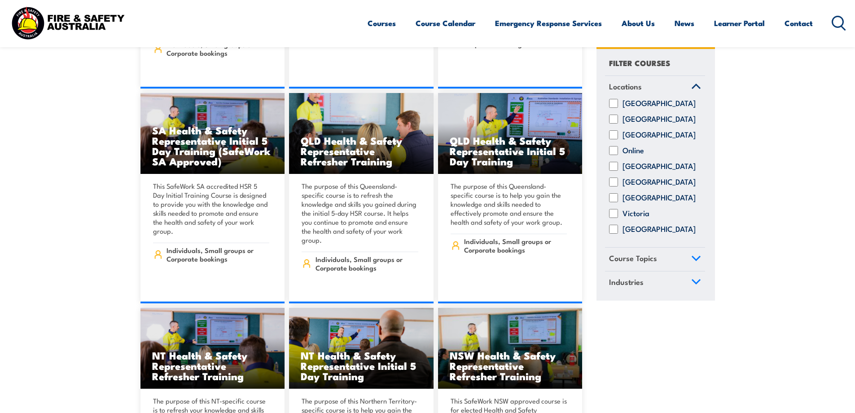 This screenshot has width=855, height=413. What do you see at coordinates (382, 23) in the screenshot?
I see `a: Courses` at bounding box center [382, 23].